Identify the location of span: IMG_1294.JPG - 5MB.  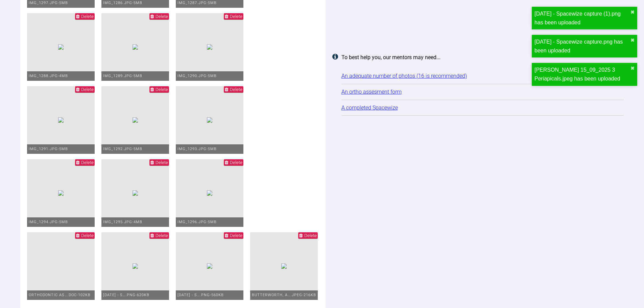
(48, 222).